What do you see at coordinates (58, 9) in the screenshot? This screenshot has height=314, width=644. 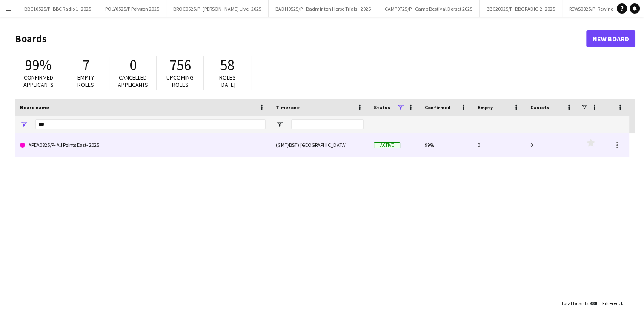 I see `button: BBC10525/P- BBC Radio 1- 2025` at bounding box center [58, 9].